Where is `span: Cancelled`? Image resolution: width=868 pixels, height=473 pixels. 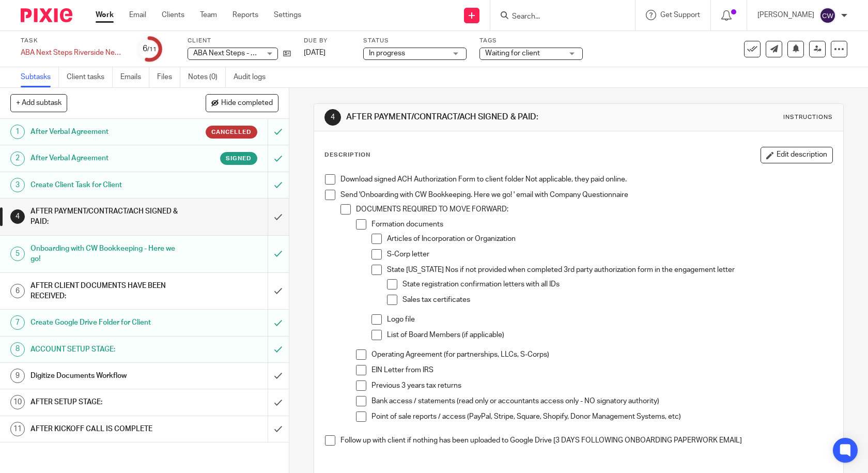 span: Cancelled is located at coordinates (231, 132).